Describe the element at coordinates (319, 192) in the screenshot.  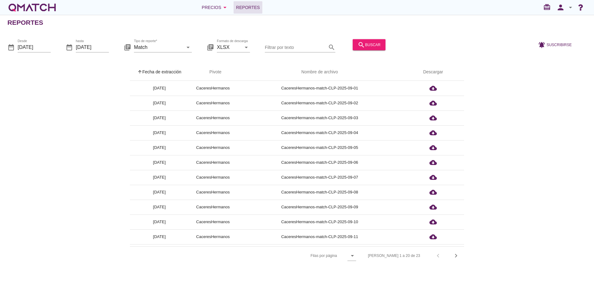
I see `td: CaceresHermanos-match-CLP-2025-09-08` at that location.